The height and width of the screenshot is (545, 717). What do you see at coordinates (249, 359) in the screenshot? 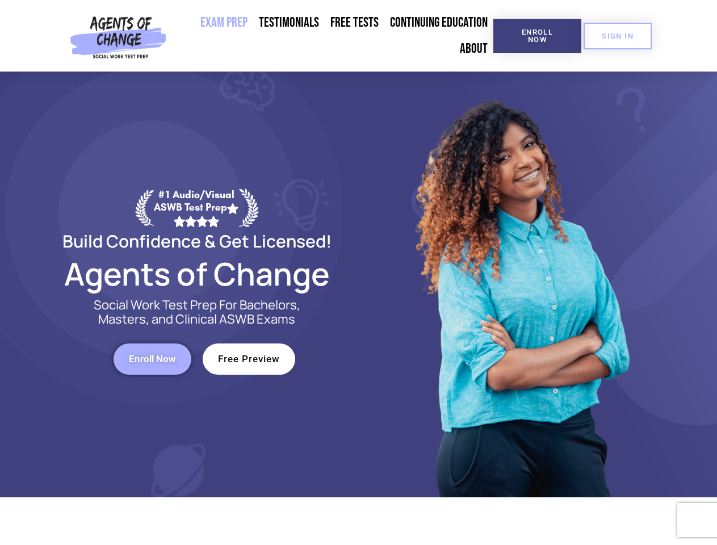
I see `a: Free Preview` at bounding box center [249, 359].